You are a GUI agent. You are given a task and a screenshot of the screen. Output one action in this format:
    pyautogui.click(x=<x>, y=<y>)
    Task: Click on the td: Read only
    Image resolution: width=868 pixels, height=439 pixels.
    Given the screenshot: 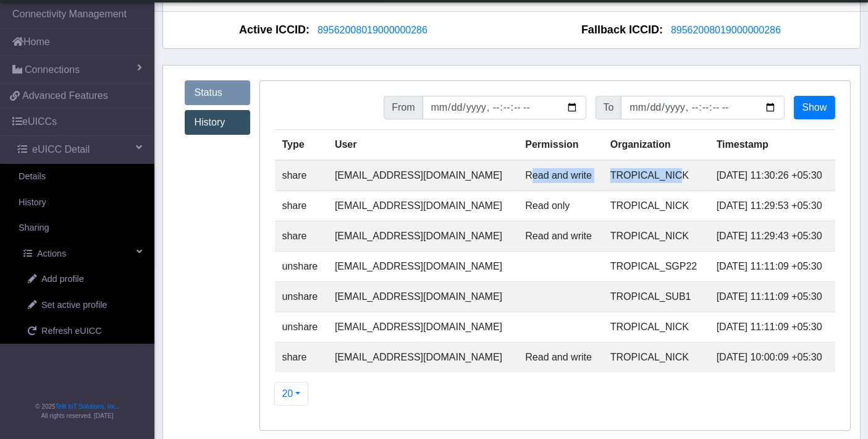 What is the action you would take?
    pyautogui.click(x=561, y=206)
    